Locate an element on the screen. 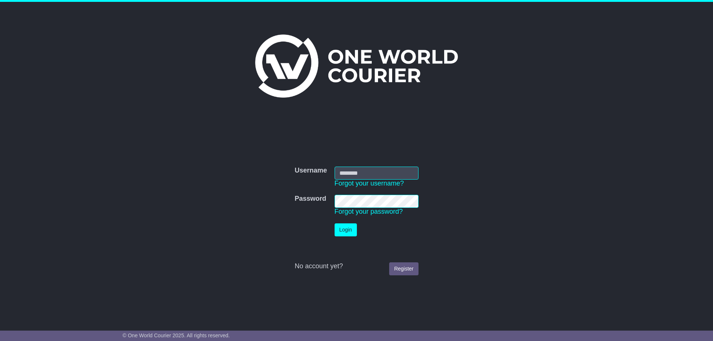 This screenshot has height=341, width=713. div: No account yet? is located at coordinates (356, 267).